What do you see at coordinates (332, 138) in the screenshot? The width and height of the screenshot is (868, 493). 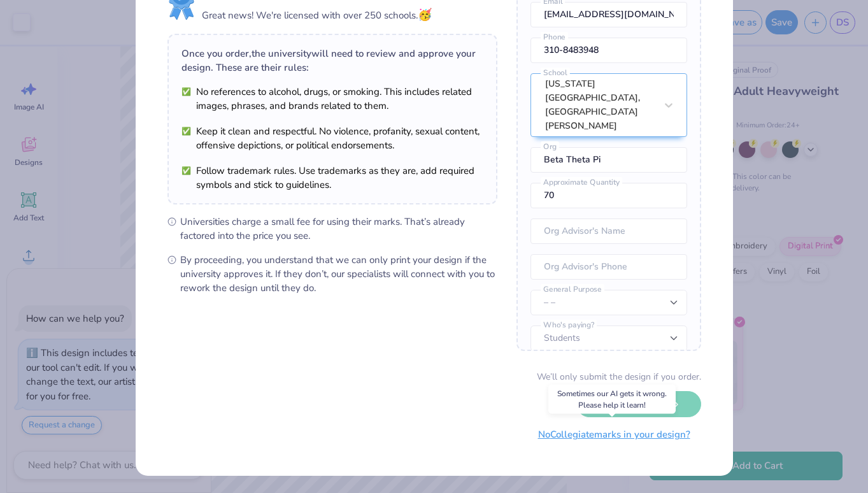 I see `li: Keep it clean and respectful. No violence, profanity, sexual content, offensive depictions, or po...` at bounding box center [332, 138].